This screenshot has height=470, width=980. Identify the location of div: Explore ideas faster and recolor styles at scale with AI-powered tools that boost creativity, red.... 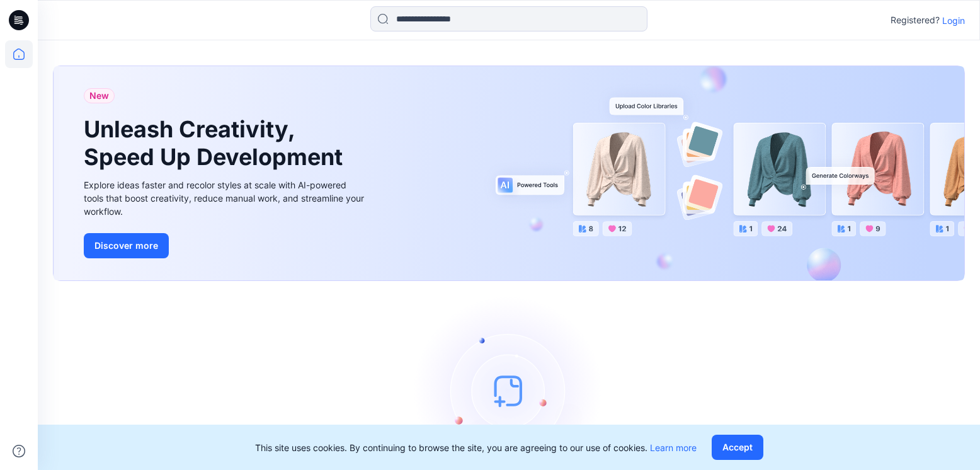
(225, 198).